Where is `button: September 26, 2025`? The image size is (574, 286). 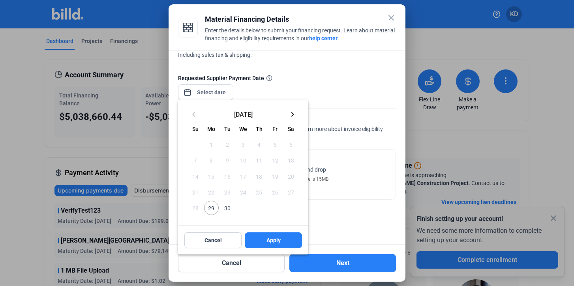
button: September 26, 2025 is located at coordinates (275, 192).